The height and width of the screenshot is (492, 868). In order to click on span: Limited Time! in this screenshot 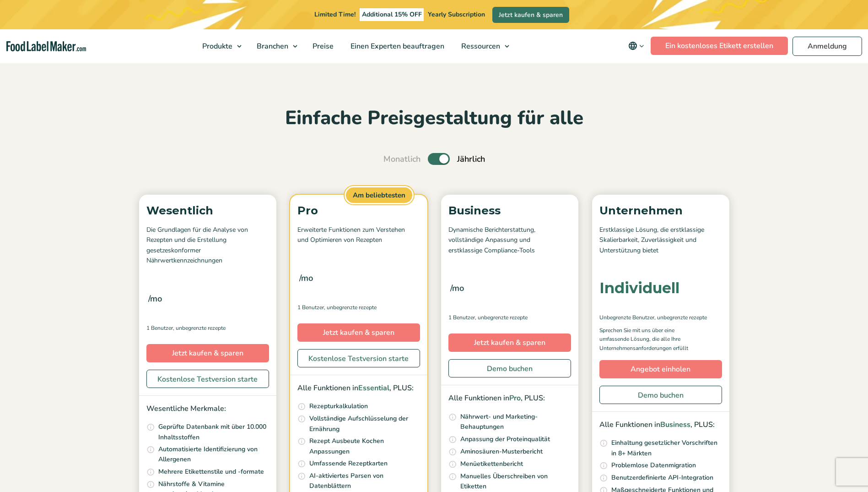, I will do `click(335, 14)`.